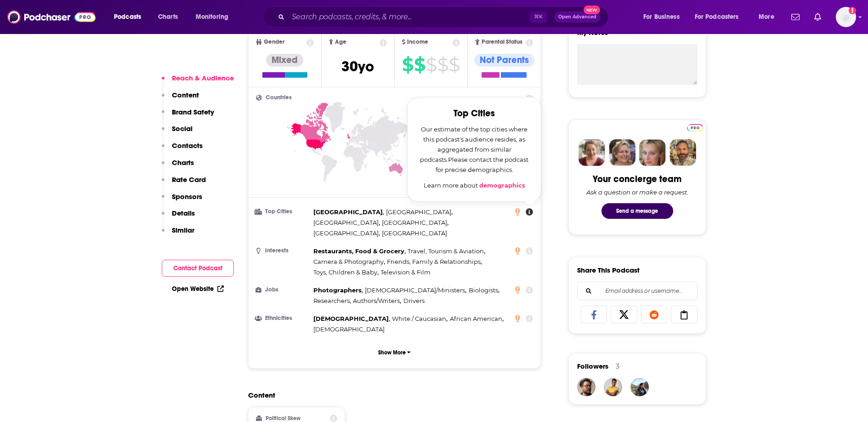  Describe the element at coordinates (608, 270) in the screenshot. I see `h3: Share This Podcast` at that location.